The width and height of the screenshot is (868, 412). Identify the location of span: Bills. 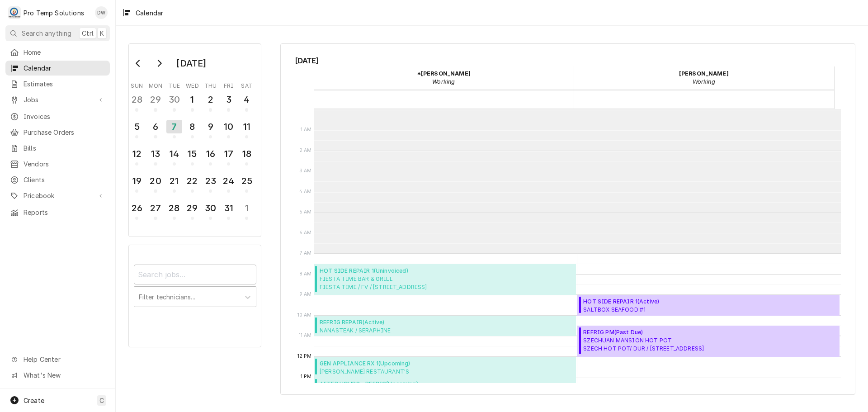
(64, 148).